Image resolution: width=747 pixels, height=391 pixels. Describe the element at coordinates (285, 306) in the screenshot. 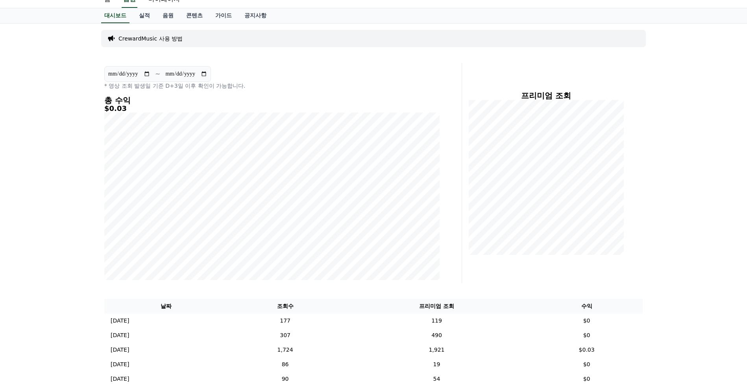

I see `th: 조회수` at that location.